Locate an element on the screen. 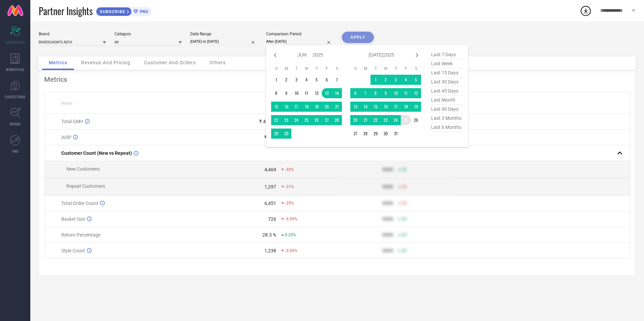 This screenshot has width=644, height=321. td: Sun Jul 20 2025 is located at coordinates (355, 120).